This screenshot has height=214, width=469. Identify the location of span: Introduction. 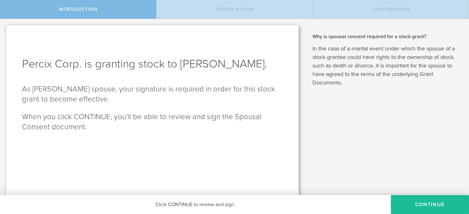
(78, 9).